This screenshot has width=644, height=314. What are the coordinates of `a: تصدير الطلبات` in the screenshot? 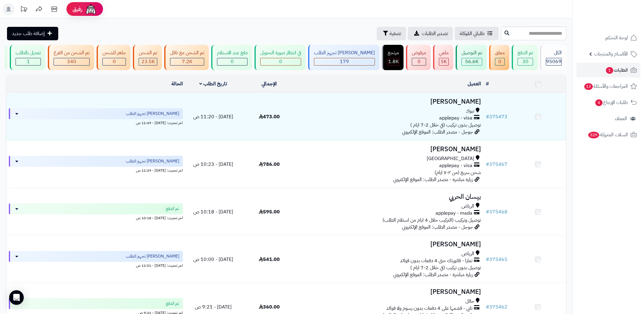 It's located at (430, 34).